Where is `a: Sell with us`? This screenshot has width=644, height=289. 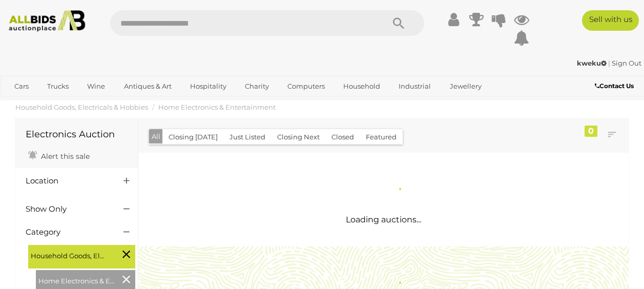
a: Sell with us is located at coordinates (611, 21).